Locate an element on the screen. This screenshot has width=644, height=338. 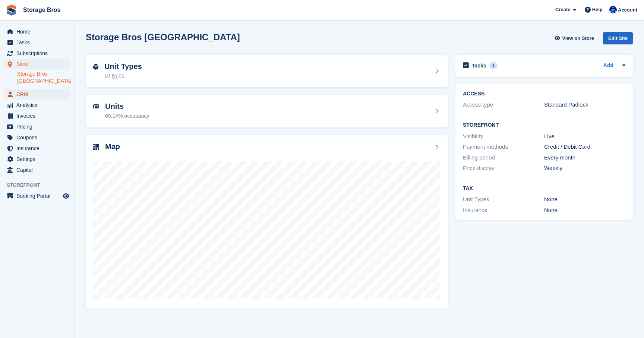
div: 10 types is located at coordinates (123, 76).